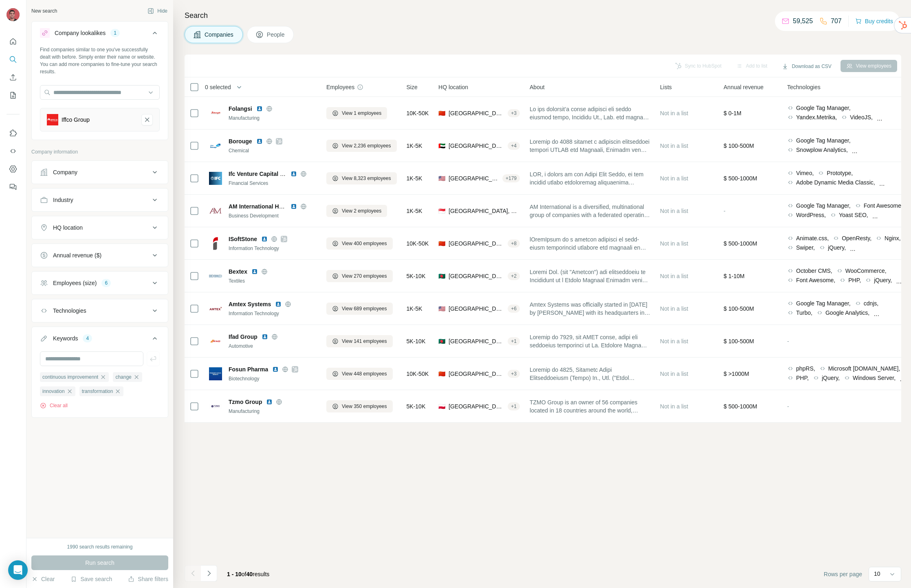 This screenshot has width=911, height=588. I want to click on div: 1990 search results remaining, so click(100, 547).